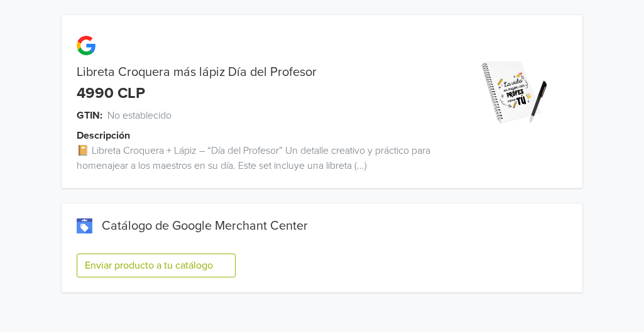 Image resolution: width=644 pixels, height=332 pixels. I want to click on span: GTIN:, so click(89, 115).